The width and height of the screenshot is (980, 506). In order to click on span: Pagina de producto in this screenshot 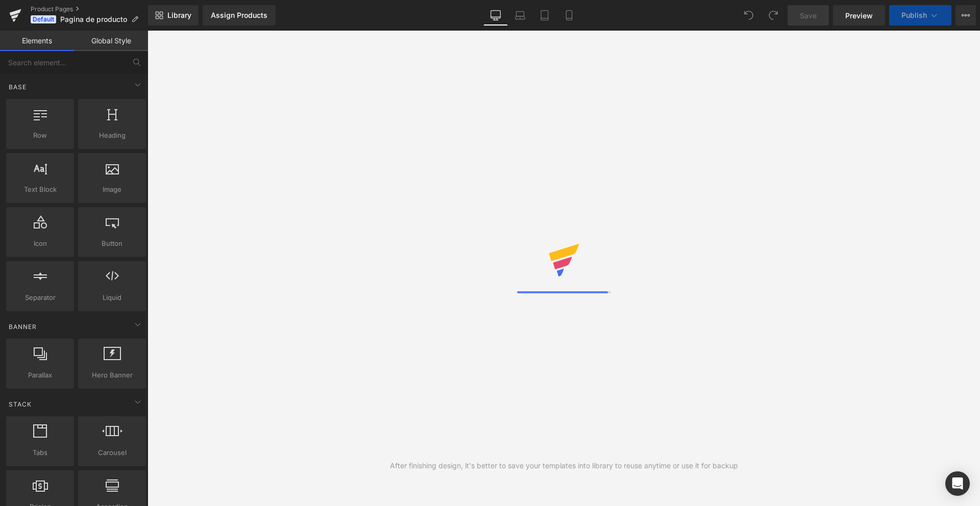, I will do `click(94, 19)`.